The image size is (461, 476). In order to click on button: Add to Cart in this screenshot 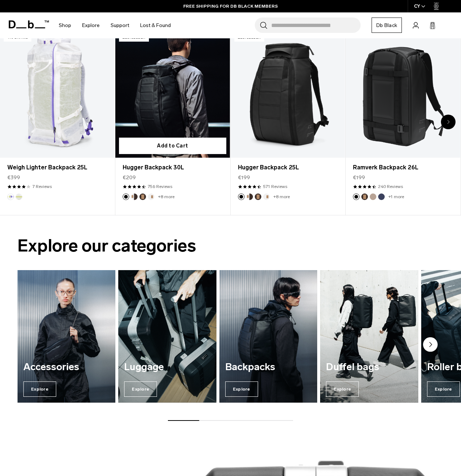, I will do `click(172, 145)`.